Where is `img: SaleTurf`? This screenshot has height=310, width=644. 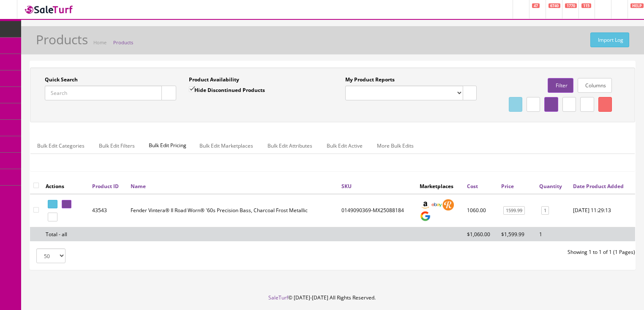 img: SaleTurf is located at coordinates (49, 9).